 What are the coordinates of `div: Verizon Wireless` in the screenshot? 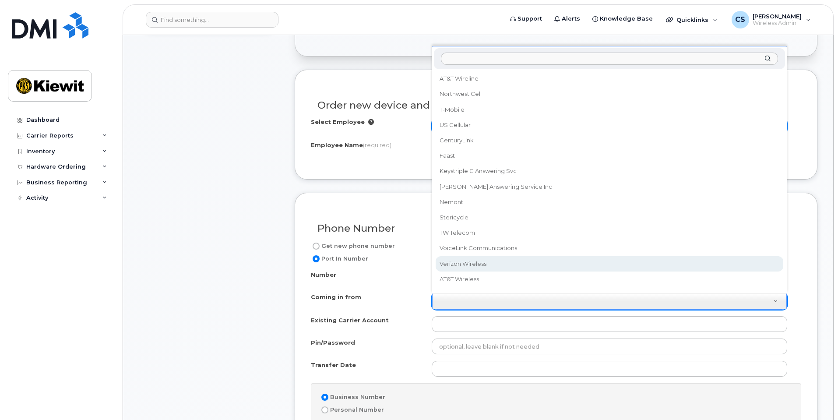 It's located at (609, 263).